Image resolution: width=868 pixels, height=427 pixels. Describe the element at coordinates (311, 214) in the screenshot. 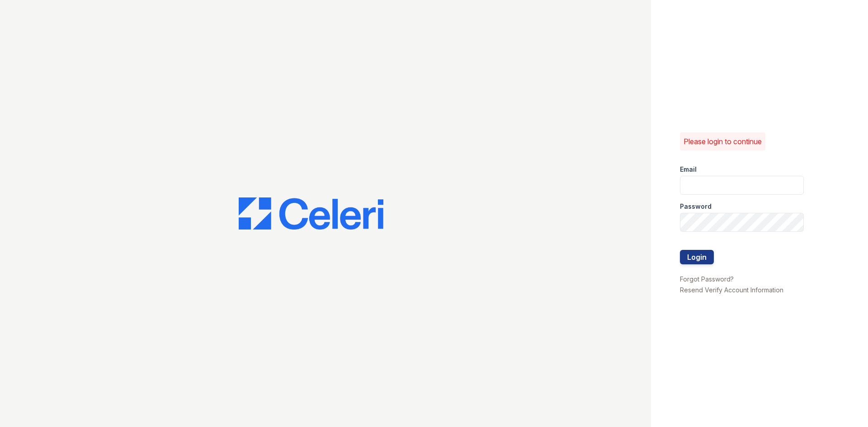

I see `img: CE_Logo_Blue-a8612792a0a2168367f1c8372b55b34899dd931a85d93a1a3d3e32e68fde9ad4.png` at that location.